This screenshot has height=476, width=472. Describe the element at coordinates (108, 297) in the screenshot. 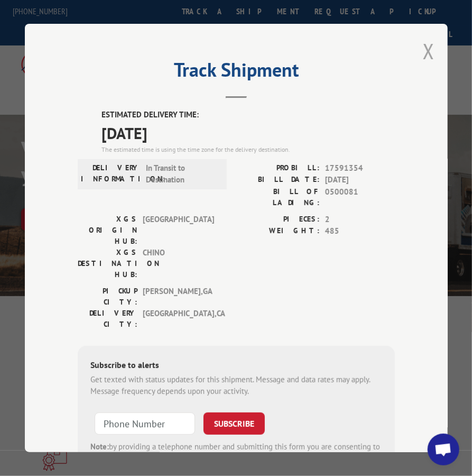

I see `label: PICKUP CITY:` at that location.